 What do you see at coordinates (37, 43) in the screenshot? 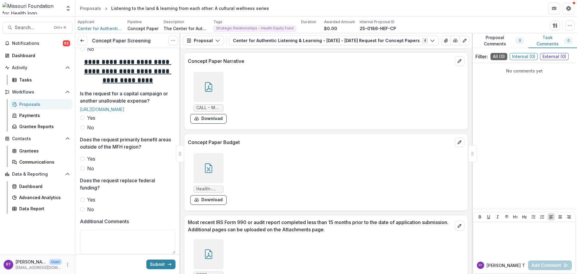
I see `span: Notifications` at bounding box center [37, 43].